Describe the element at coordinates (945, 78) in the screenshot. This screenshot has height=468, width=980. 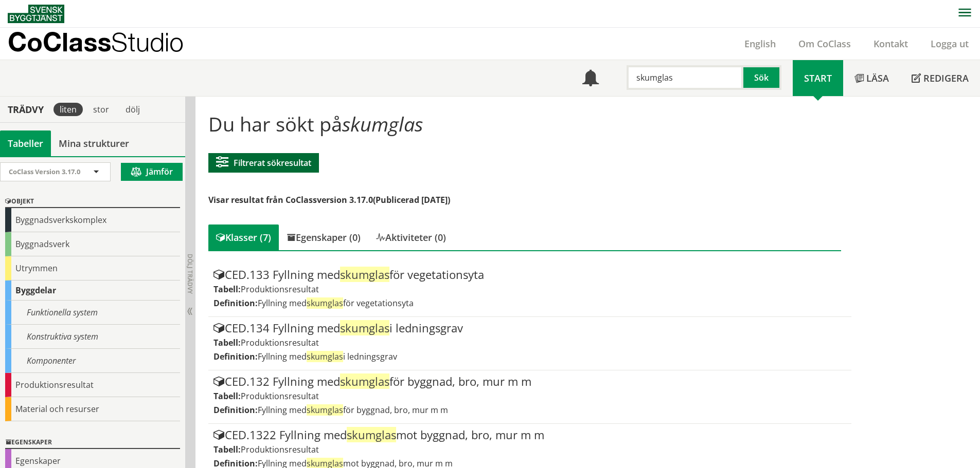
I see `span: Redigera` at that location.